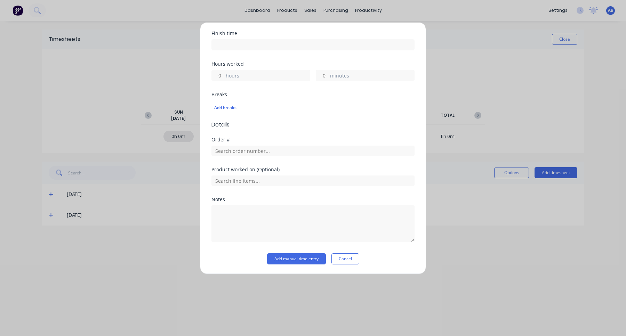 This screenshot has height=336, width=626. What do you see at coordinates (313, 170) in the screenshot?
I see `div: Product worked on (Optional)` at bounding box center [313, 170].